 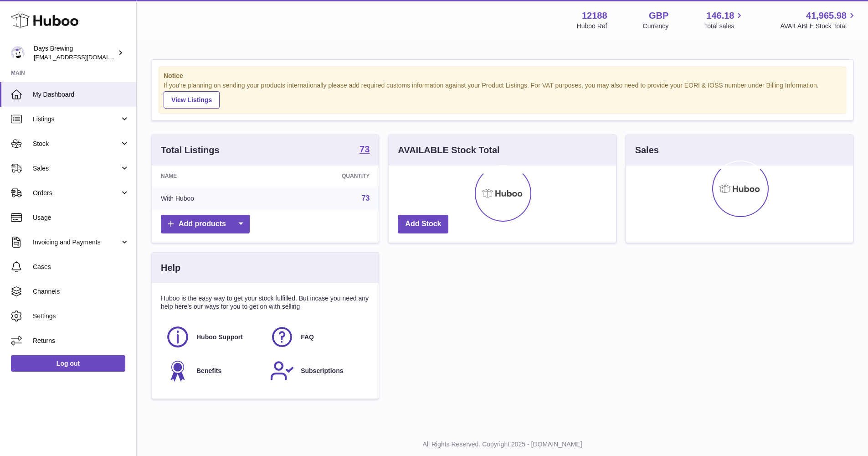 What do you see at coordinates (170, 268) in the screenshot?
I see `h3: Help` at bounding box center [170, 268].